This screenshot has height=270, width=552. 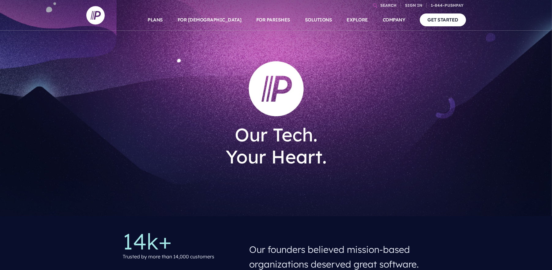 I want to click on a: SOLUTIONS, so click(x=318, y=20).